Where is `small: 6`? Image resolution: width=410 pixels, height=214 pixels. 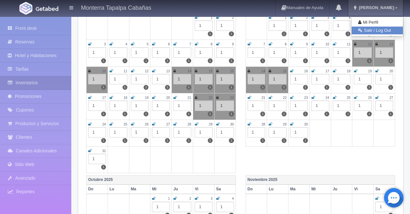
small: 6 is located at coordinates (169, 44).